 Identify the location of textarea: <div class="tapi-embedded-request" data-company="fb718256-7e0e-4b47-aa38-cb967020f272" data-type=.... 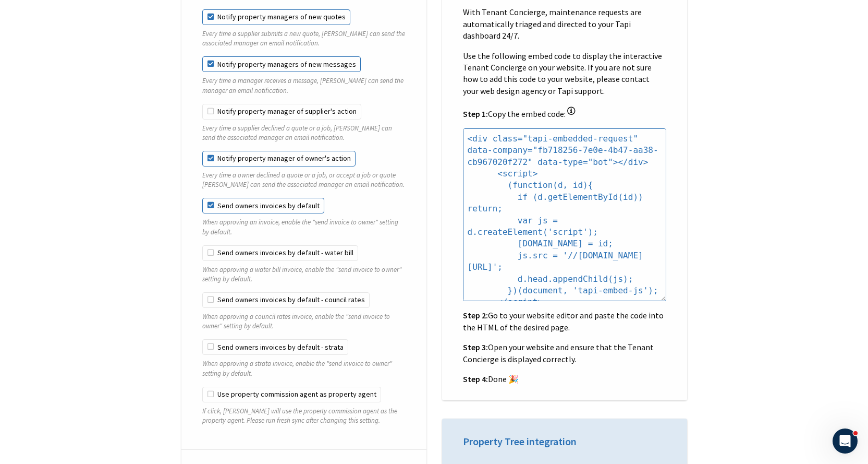
(565, 215).